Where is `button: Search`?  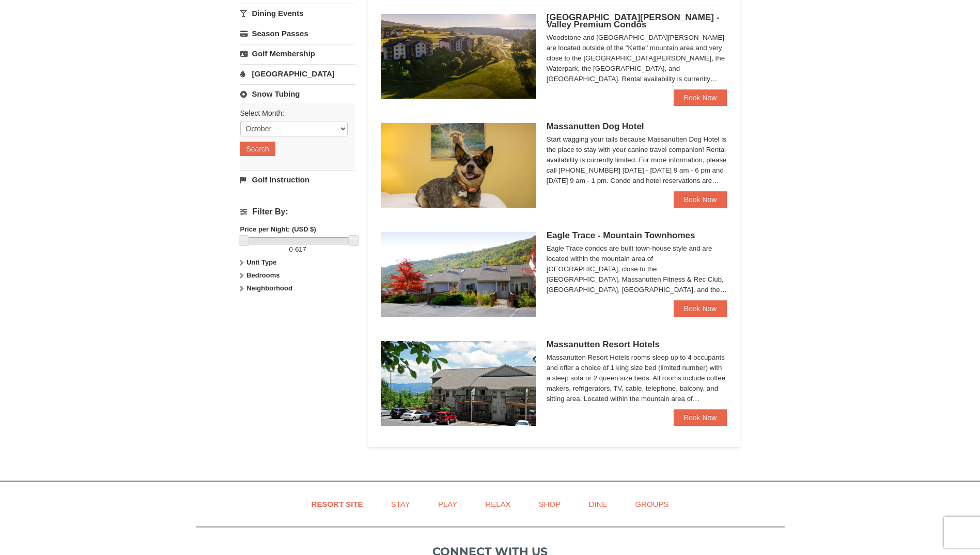
button: Search is located at coordinates (258, 149).